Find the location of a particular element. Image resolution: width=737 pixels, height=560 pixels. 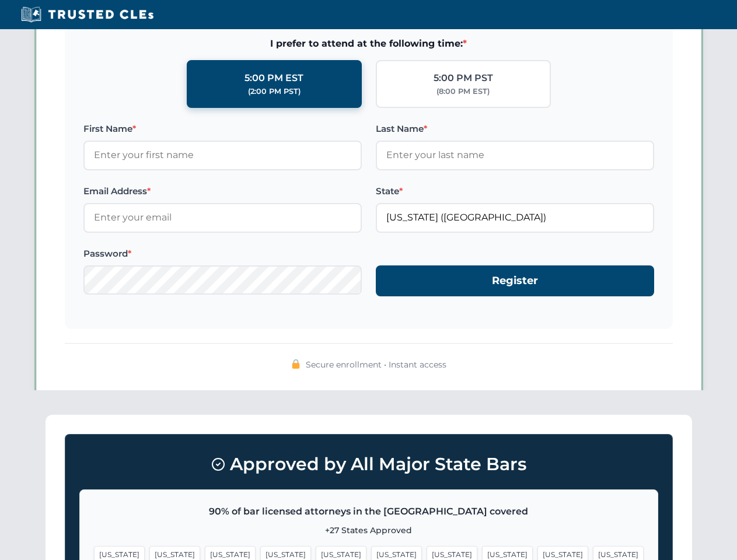

label: Last Name is located at coordinates (514, 129).